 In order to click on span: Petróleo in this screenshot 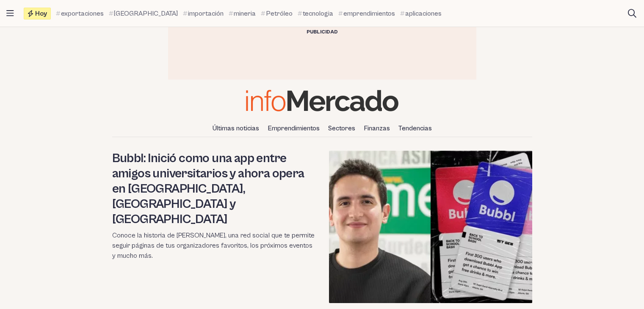, I will do `click(279, 14)`.